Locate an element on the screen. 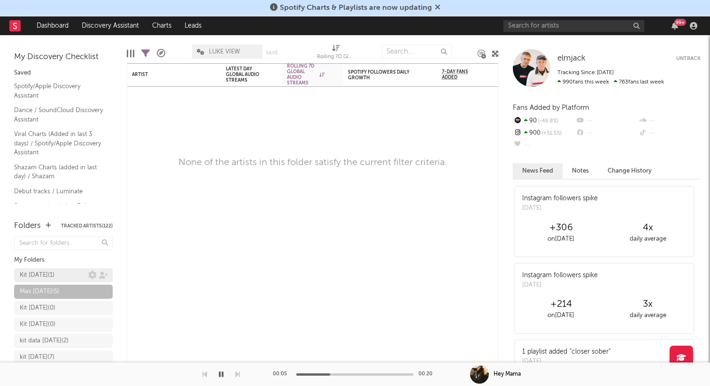 This screenshot has height=386, width=710. a: elmjack is located at coordinates (571, 59).